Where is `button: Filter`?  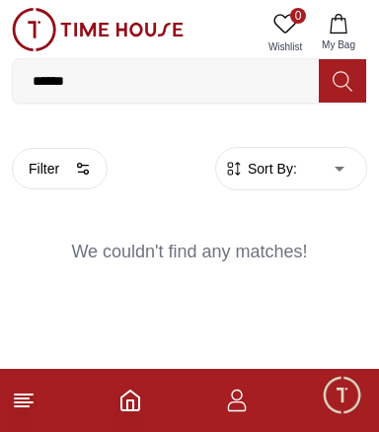 button: Filter is located at coordinates (59, 169).